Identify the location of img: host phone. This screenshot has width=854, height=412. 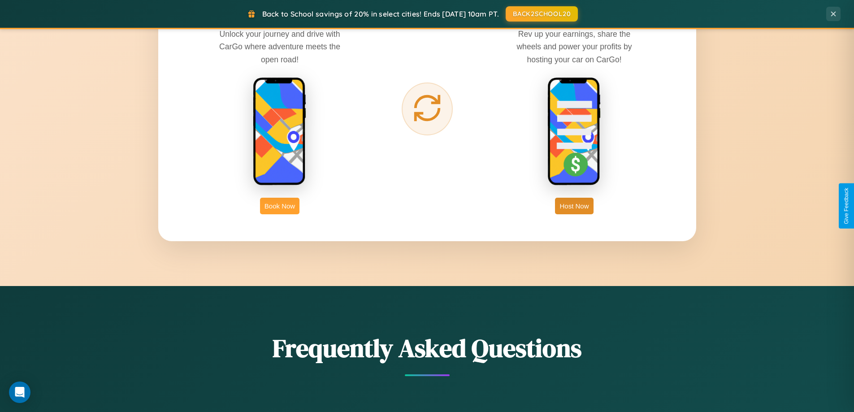
(574, 132).